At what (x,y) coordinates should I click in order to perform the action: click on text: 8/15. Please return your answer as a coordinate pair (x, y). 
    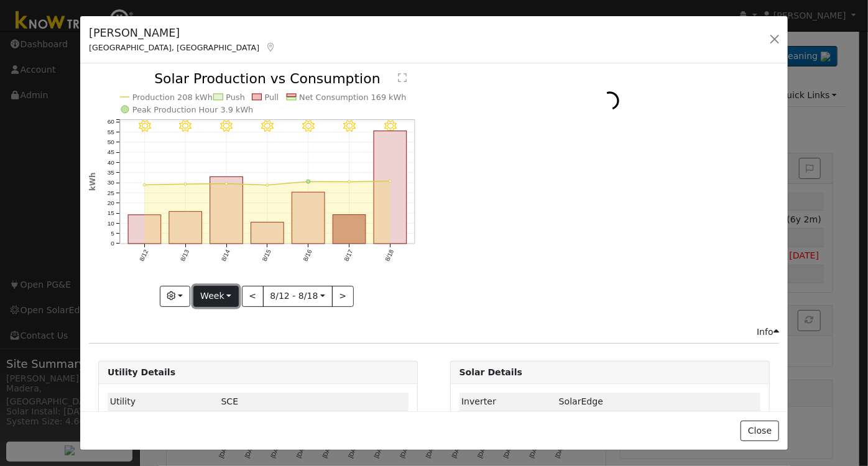
    Looking at the image, I should click on (267, 255).